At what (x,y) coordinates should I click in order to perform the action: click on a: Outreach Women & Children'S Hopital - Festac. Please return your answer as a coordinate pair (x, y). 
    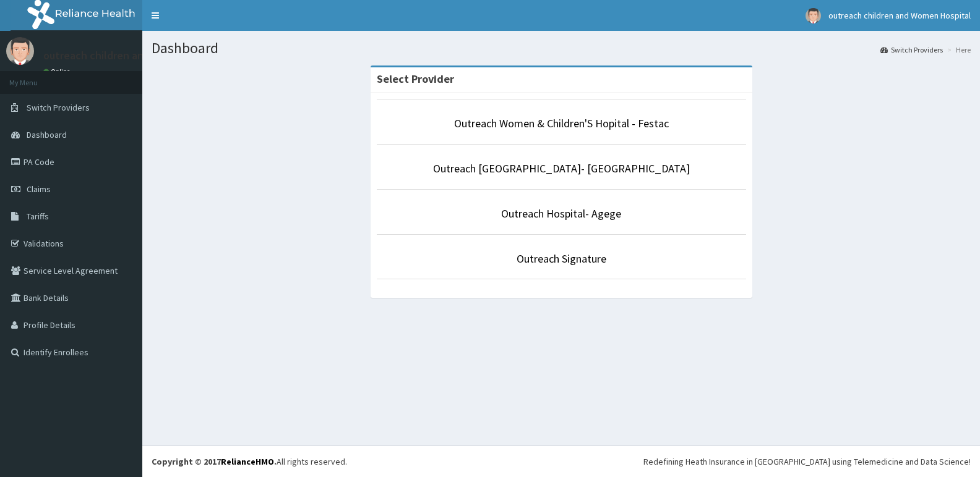
    Looking at the image, I should click on (561, 123).